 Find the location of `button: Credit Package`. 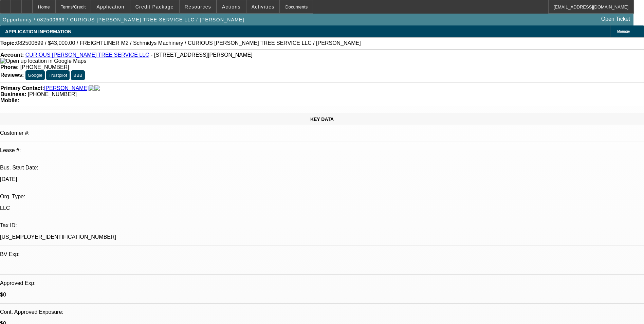

button: Credit Package is located at coordinates (154, 7).